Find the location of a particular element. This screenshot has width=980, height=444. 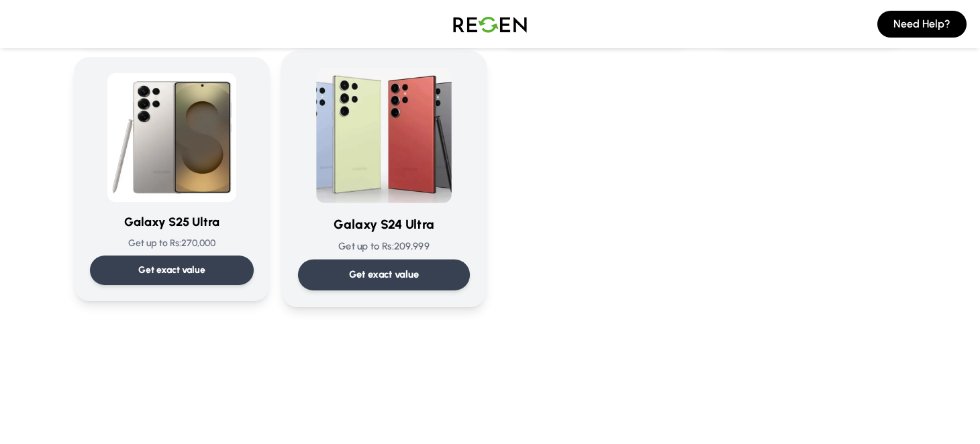

img: Logo is located at coordinates (490, 24).